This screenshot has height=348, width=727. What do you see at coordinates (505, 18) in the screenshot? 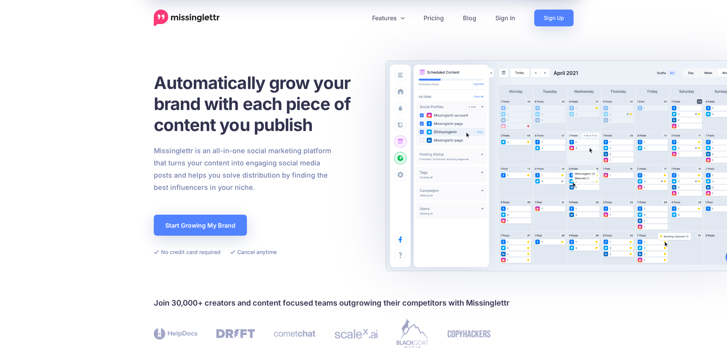
I see `a: Sign In` at bounding box center [505, 18].